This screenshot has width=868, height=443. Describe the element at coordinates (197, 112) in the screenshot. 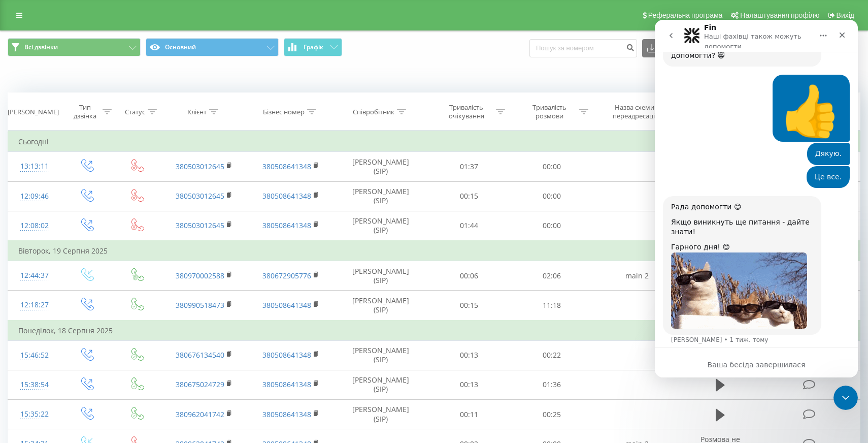

I see `div: Клієнт` at that location.